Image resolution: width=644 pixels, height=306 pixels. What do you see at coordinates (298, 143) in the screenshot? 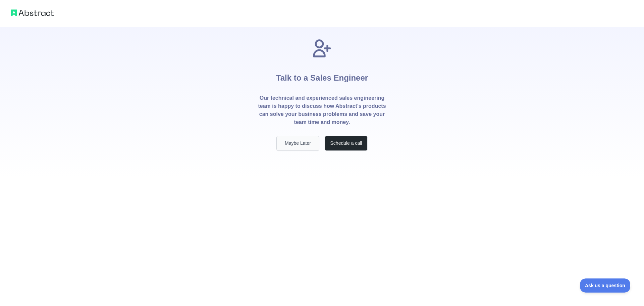
I see `button: Maybe Later` at bounding box center [298, 143].